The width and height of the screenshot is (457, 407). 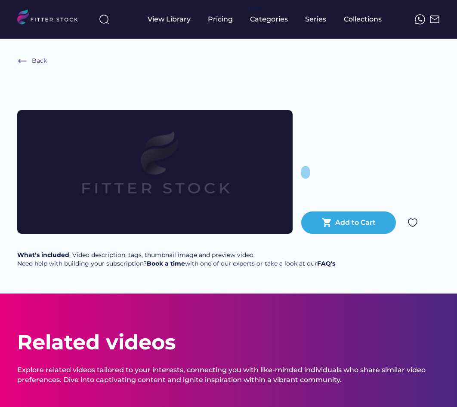 I want to click on text: shopping_cart, so click(x=327, y=223).